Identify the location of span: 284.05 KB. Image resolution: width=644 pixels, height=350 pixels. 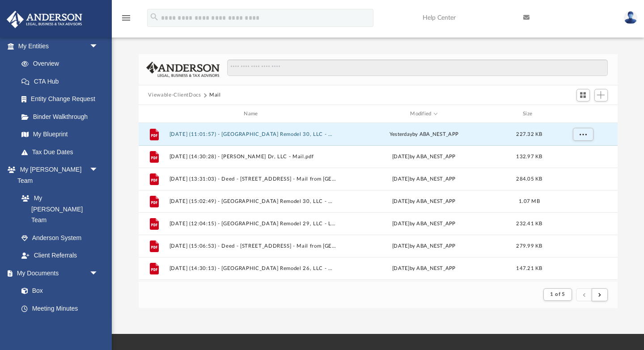
(529, 178).